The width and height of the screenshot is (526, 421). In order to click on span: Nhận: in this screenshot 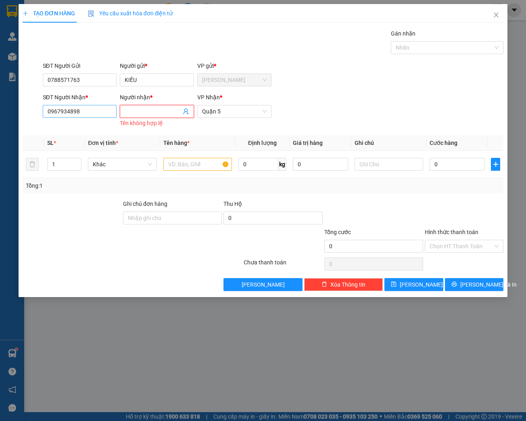, I will do `click(87, 12)`.